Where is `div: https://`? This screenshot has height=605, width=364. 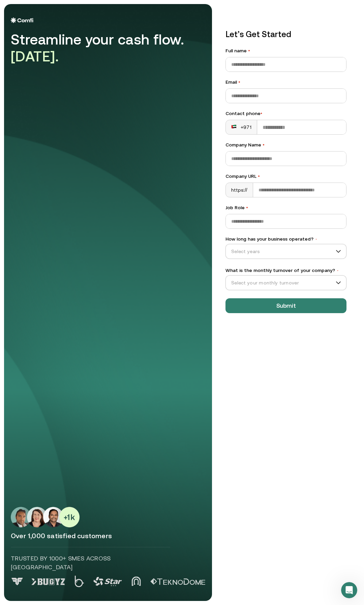
div: https:// is located at coordinates (239, 190).